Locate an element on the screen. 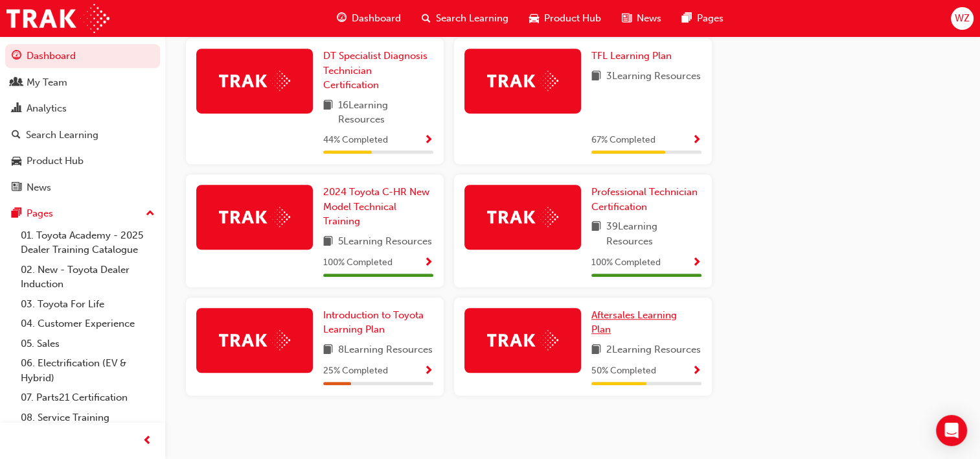 The height and width of the screenshot is (459, 980). div: Product Hub is located at coordinates (55, 160).